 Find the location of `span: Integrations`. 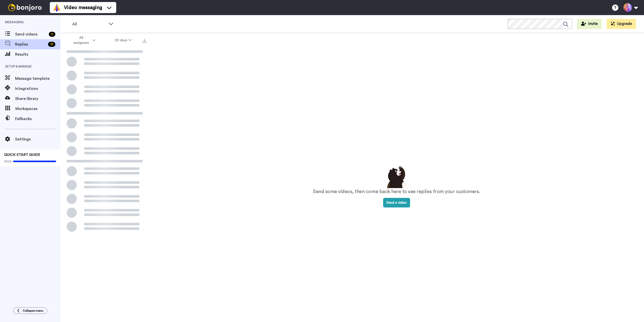

span: Integrations is located at coordinates (37, 89).